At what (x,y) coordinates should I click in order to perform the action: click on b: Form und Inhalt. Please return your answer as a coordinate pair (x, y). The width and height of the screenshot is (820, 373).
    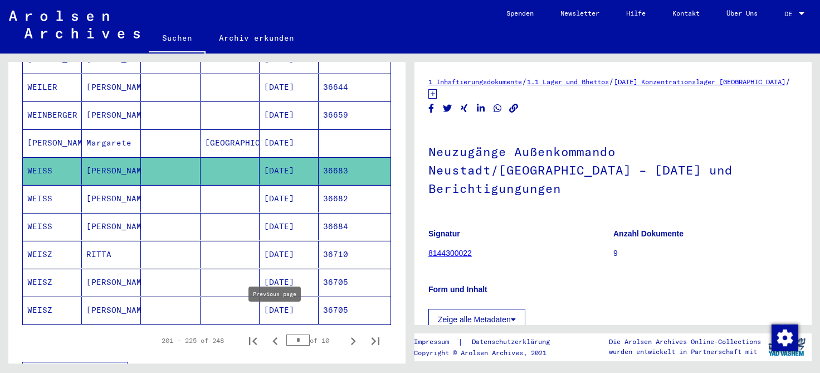
    Looking at the image, I should click on (458, 289).